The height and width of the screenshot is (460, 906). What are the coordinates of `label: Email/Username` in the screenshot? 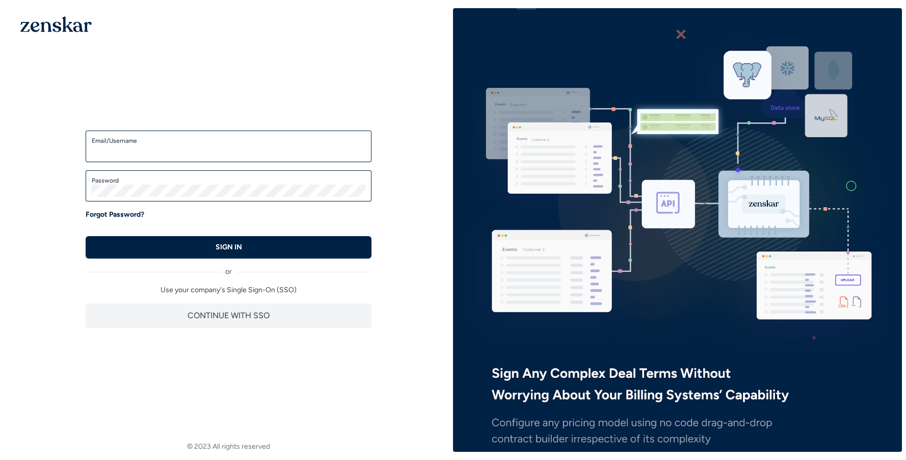 It's located at (228, 141).